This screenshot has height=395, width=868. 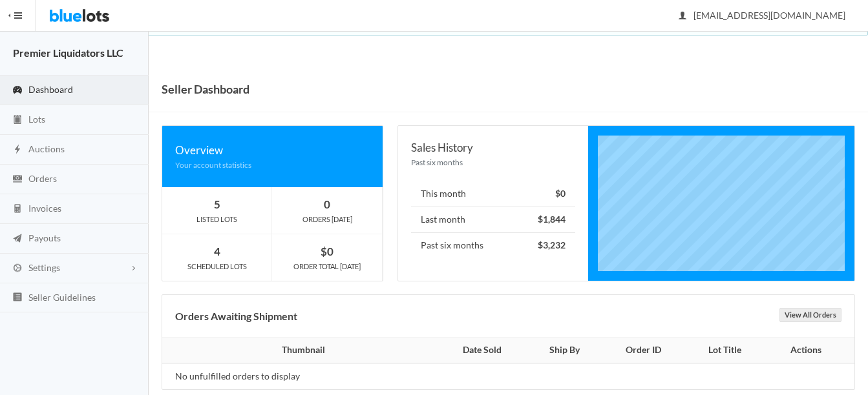 I want to click on span: Auctions, so click(x=47, y=148).